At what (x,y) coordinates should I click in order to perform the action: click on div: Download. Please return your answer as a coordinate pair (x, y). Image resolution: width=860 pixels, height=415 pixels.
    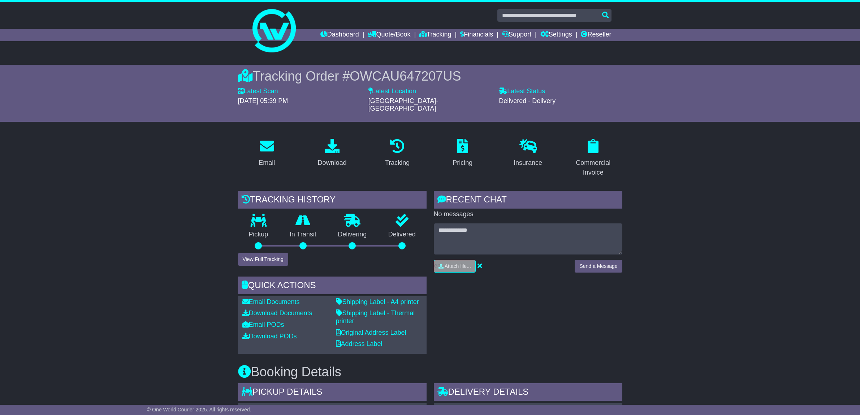
    Looking at the image, I should click on (332, 162).